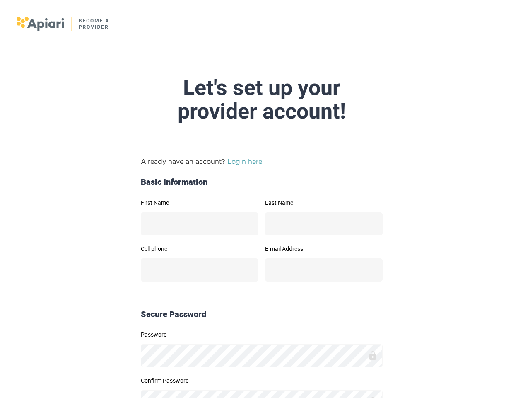 The height and width of the screenshot is (398, 523). I want to click on a: Login here, so click(245, 161).